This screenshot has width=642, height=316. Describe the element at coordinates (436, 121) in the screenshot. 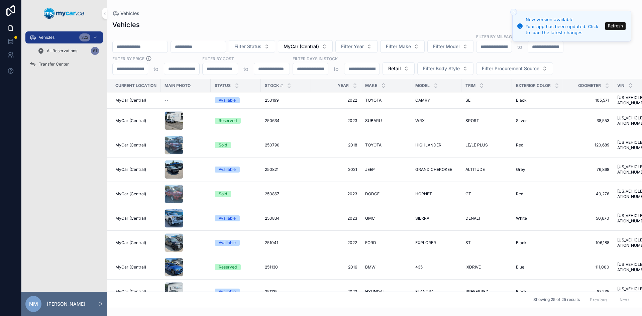

I see `a: WRX` at that location.